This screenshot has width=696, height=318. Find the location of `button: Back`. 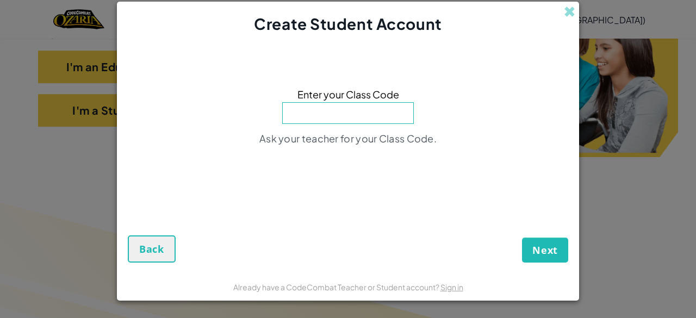

button: Back is located at coordinates (152, 249).